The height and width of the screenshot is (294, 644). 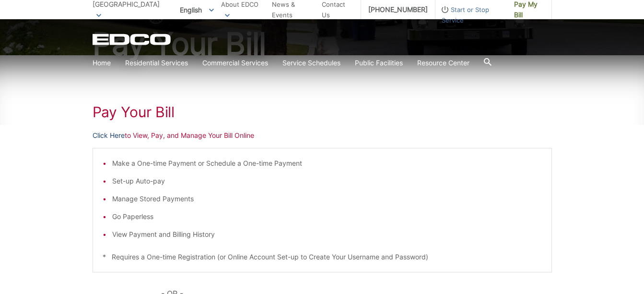 I want to click on li: Manage Stored Payments, so click(x=327, y=199).